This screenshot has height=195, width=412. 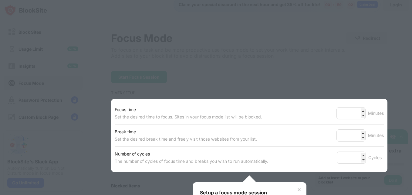 What do you see at coordinates (299, 189) in the screenshot?
I see `img: x-button.svg` at bounding box center [299, 189].